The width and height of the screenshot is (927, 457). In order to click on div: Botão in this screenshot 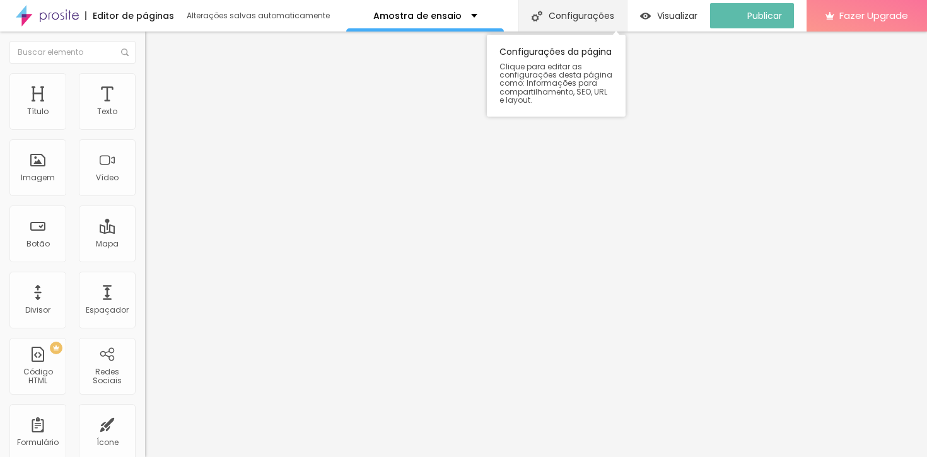, I will do `click(38, 244)`.